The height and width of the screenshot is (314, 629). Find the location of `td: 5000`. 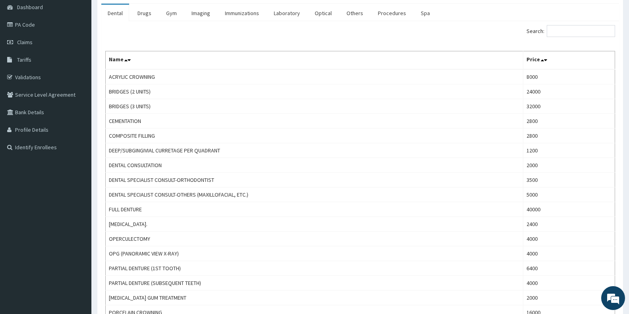

td: 5000 is located at coordinates (569, 194).